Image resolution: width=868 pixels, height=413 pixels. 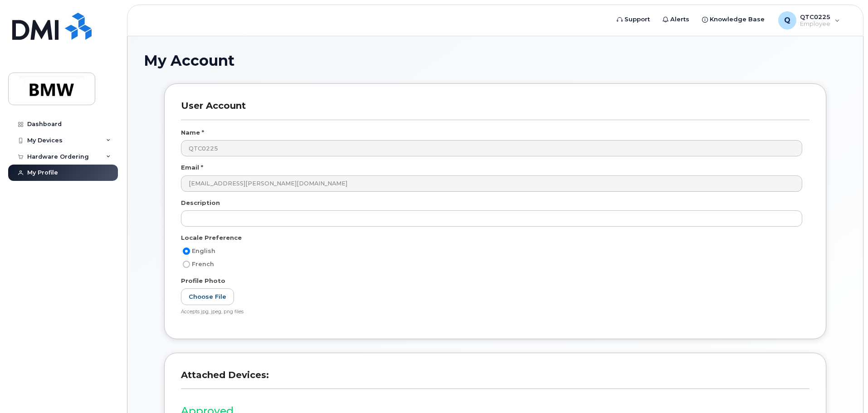 What do you see at coordinates (212, 238) in the screenshot?
I see `label: Locale Preference` at bounding box center [212, 238].